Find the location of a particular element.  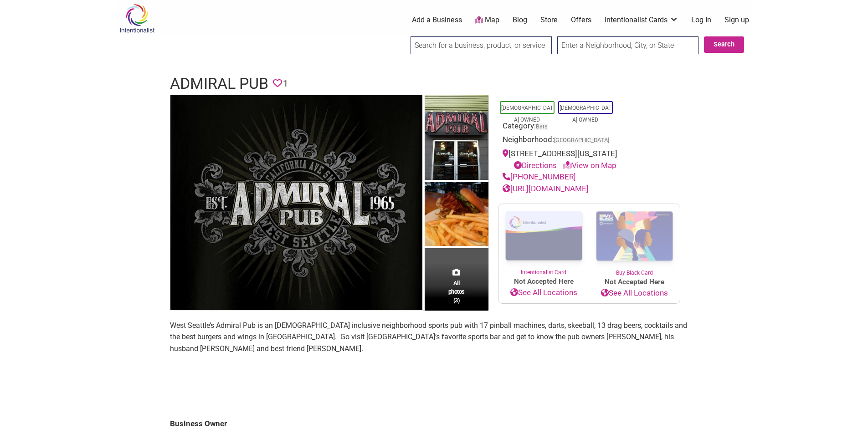

a: Intentionalist Card is located at coordinates (543, 240).